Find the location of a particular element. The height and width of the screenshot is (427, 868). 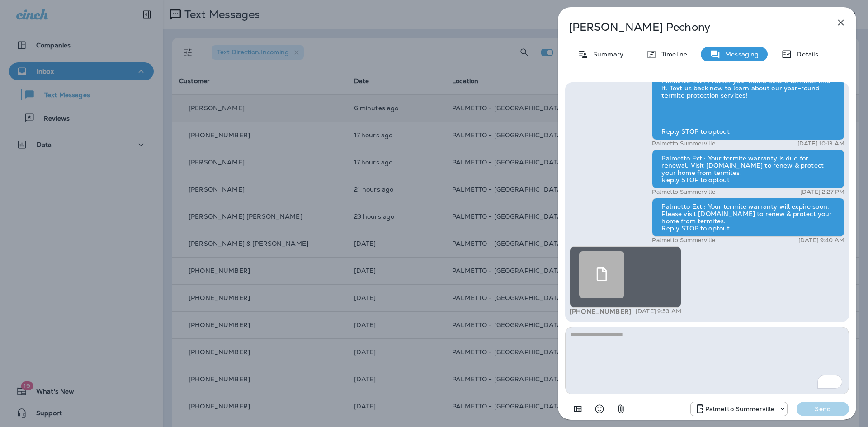

div: +1 (843) 594-2691 is located at coordinates (739, 408).